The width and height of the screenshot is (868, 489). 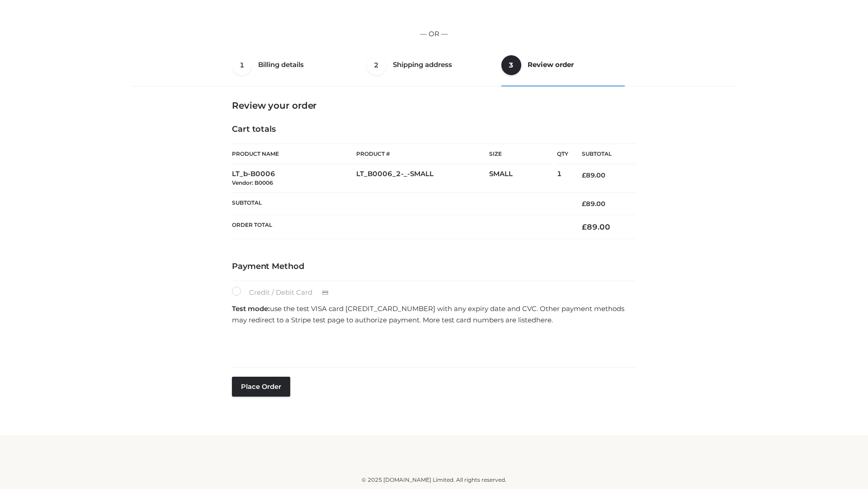 What do you see at coordinates (261, 386) in the screenshot?
I see `button: Place order` at bounding box center [261, 386].